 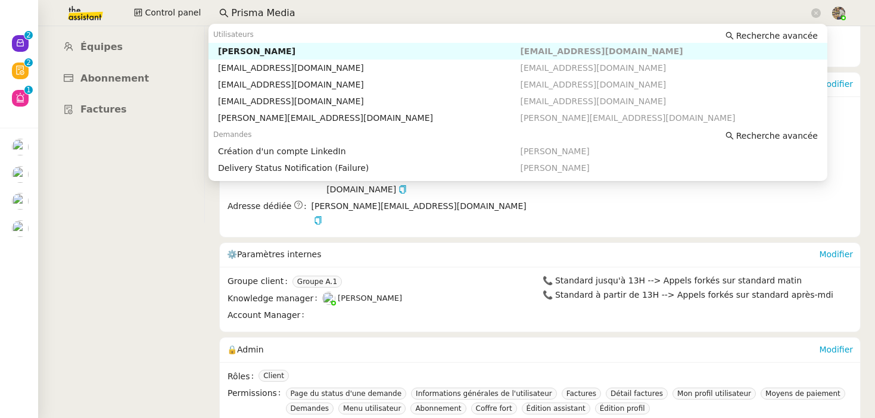 I want to click on a: Équipes, so click(x=121, y=47).